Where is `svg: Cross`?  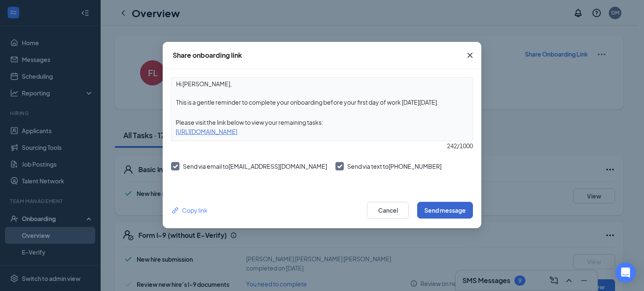 svg: Cross is located at coordinates (470, 55).